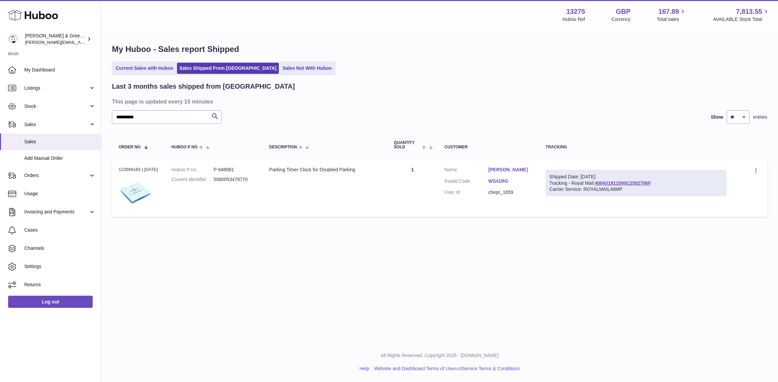 The image size is (778, 382). What do you see at coordinates (60, 285) in the screenshot?
I see `span: Returns` at bounding box center [60, 285].